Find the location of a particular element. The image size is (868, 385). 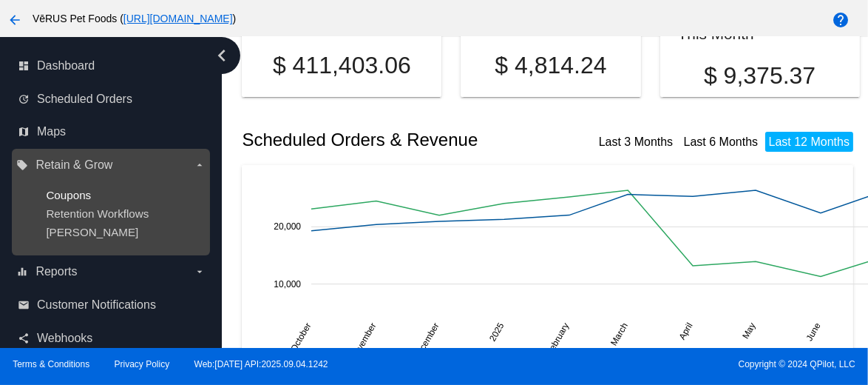

i: equalizer is located at coordinates (22, 272).